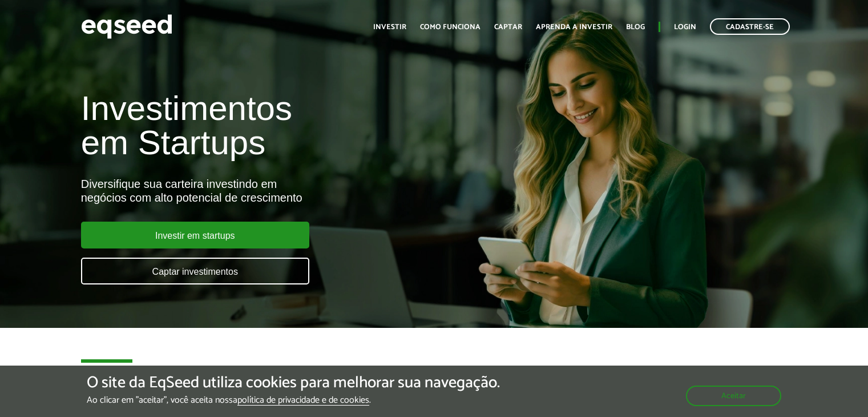 The height and width of the screenshot is (417, 868). What do you see at coordinates (750, 26) in the screenshot?
I see `a: Cadastre-se` at bounding box center [750, 26].